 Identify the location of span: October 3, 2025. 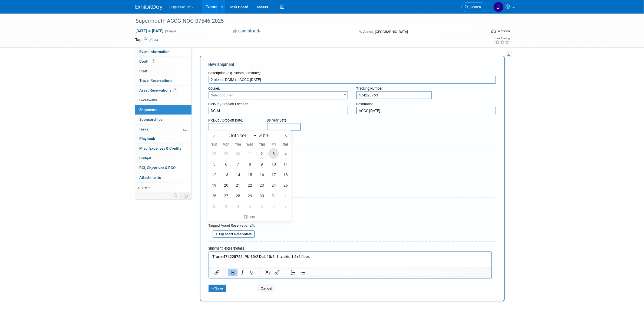
(273, 154).